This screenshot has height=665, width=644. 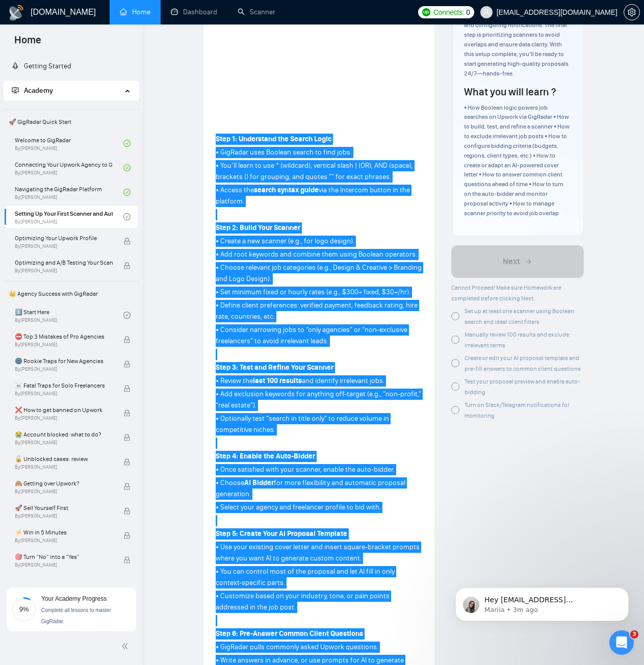 What do you see at coordinates (426, 13) in the screenshot?
I see `img: upwork-logo.png` at bounding box center [426, 13].